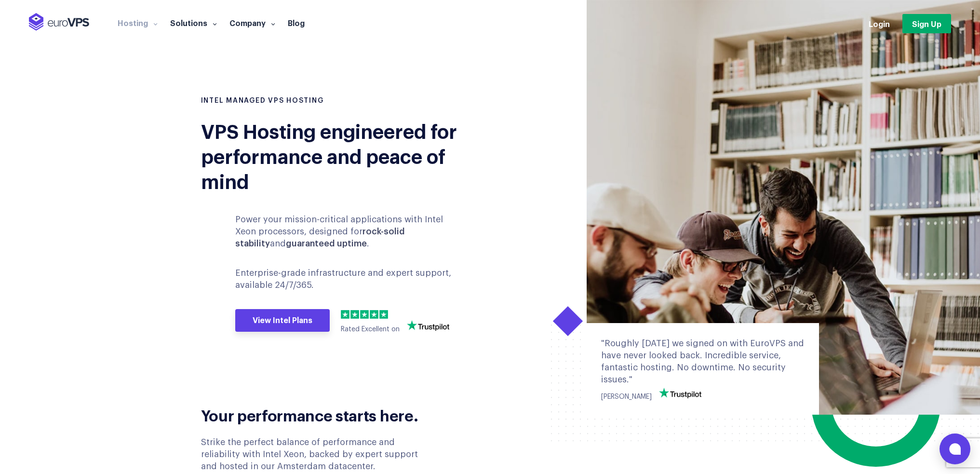  What do you see at coordinates (137, 23) in the screenshot?
I see `a: Hosting` at bounding box center [137, 23].